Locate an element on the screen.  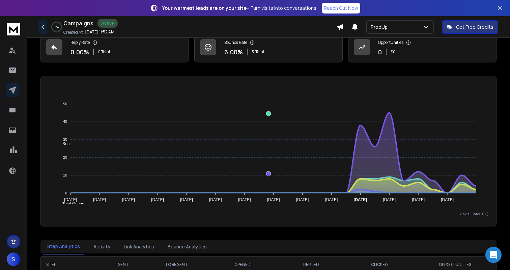
button: Activity is located at coordinates (102, 247).